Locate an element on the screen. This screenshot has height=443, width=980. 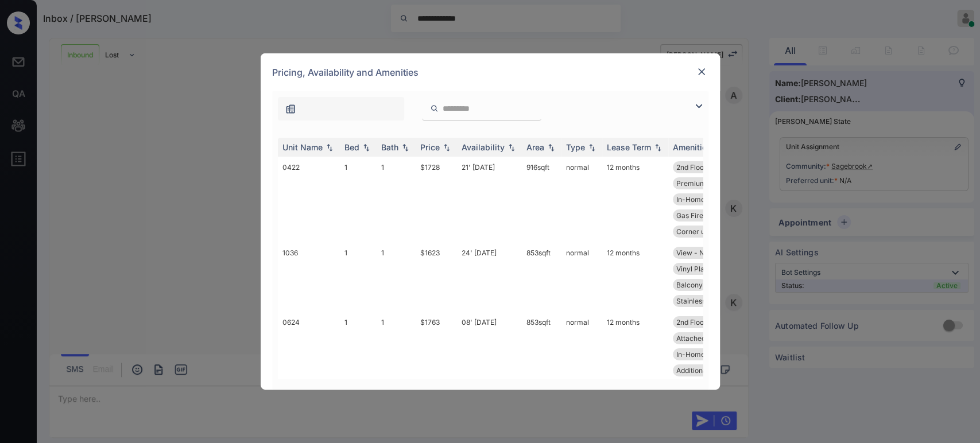
span: View - North is located at coordinates (697, 252).